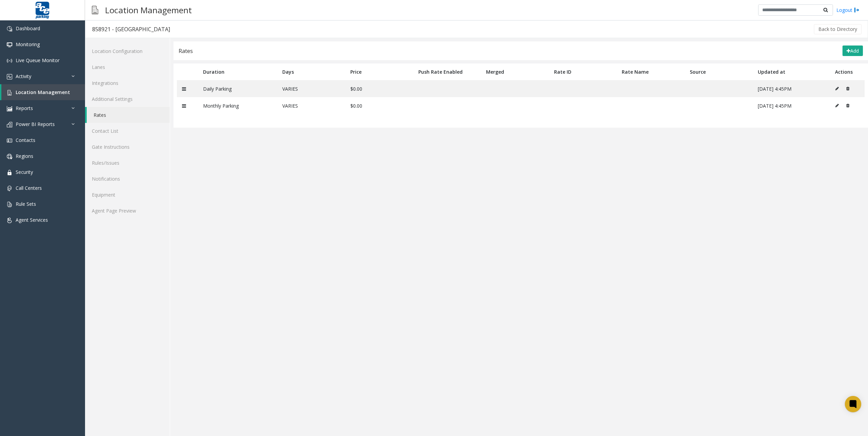 Image resolution: width=868 pixels, height=436 pixels. Describe the element at coordinates (28, 44) in the screenshot. I see `span: Monitoring` at that location.